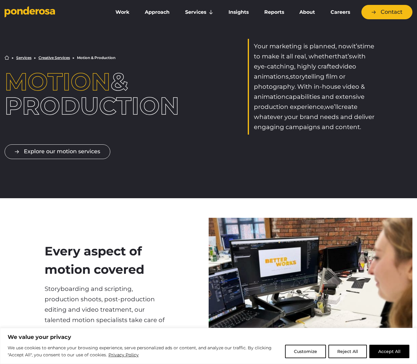 The height and width of the screenshot is (364, 417). What do you see at coordinates (314, 117) in the screenshot?
I see `span: create whatever your brand needs and deliver engaging campaigns and content` at bounding box center [314, 117].